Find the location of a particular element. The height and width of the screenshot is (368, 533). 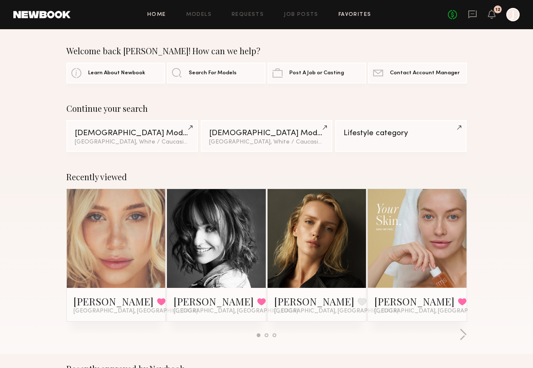

a: Lifestyle category is located at coordinates (401, 136).